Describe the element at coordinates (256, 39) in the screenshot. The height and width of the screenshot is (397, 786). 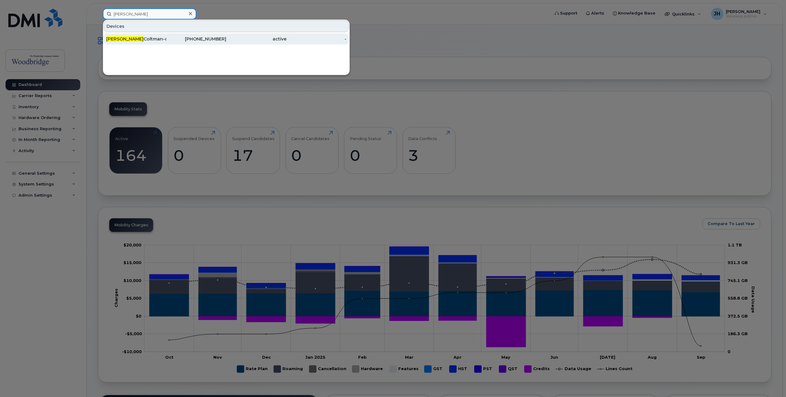
I see `div: active` at that location.